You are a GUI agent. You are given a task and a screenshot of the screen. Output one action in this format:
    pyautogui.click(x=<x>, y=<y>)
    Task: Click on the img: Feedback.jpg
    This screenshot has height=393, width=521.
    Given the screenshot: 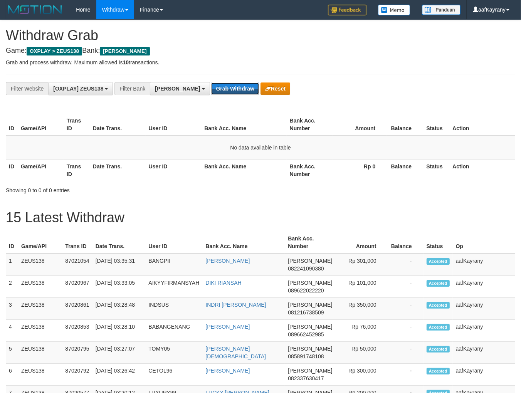 What is the action you would take?
    pyautogui.click(x=347, y=10)
    